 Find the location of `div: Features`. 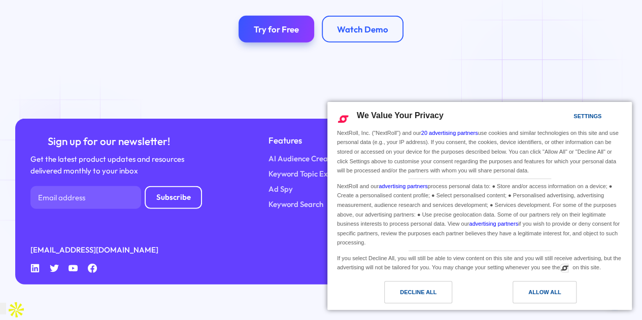

div: Features is located at coordinates (311, 141).